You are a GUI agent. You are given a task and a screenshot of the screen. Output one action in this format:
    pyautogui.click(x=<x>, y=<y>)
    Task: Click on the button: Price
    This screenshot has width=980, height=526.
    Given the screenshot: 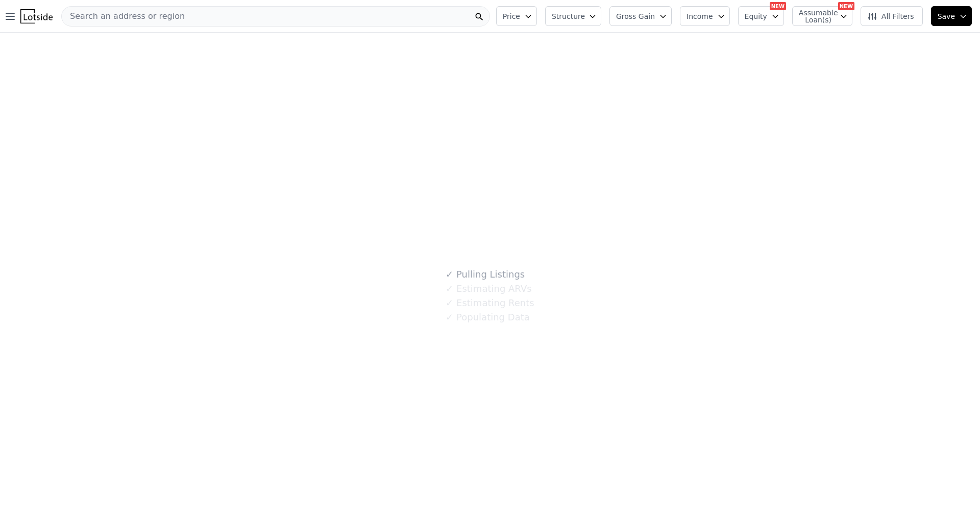 What is the action you would take?
    pyautogui.click(x=517, y=16)
    